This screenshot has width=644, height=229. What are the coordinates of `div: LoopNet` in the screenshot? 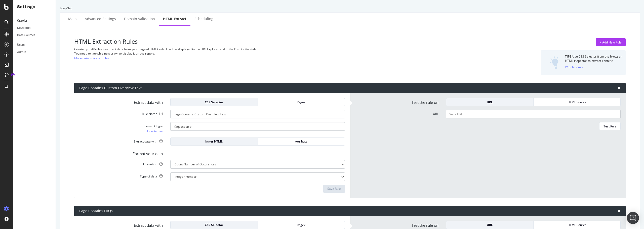 It's located at (350, 8).